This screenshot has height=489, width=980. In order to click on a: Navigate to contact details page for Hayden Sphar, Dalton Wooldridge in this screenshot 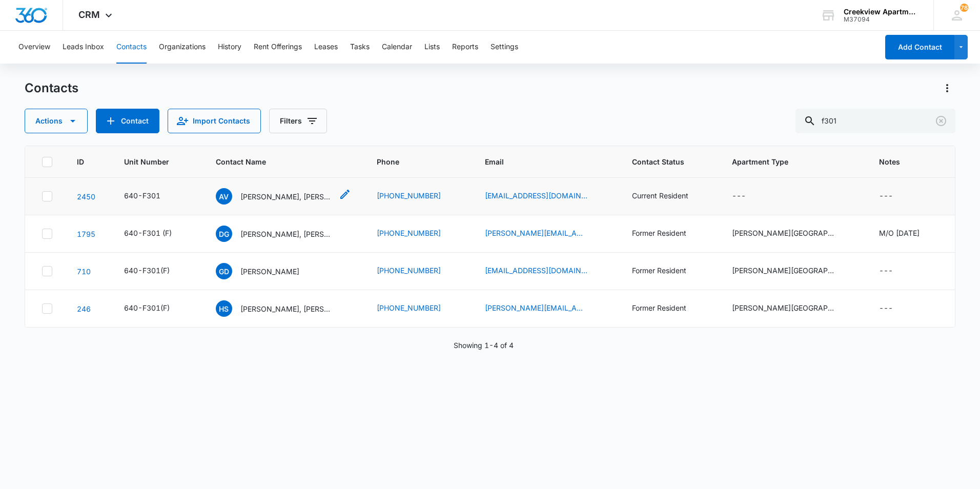, I will do `click(83, 308)`.